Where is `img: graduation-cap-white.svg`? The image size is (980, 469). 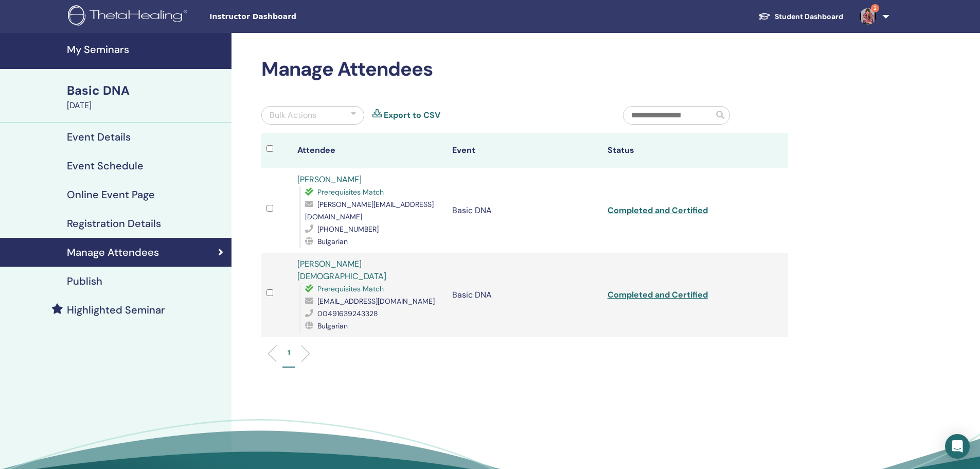
img: graduation-cap-white.svg is located at coordinates (764, 16).